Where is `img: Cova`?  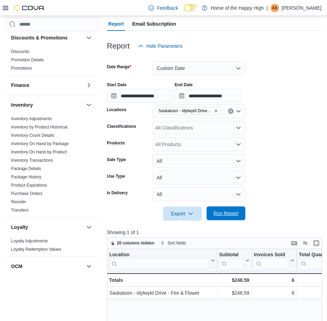
img: Cova is located at coordinates (29, 8).